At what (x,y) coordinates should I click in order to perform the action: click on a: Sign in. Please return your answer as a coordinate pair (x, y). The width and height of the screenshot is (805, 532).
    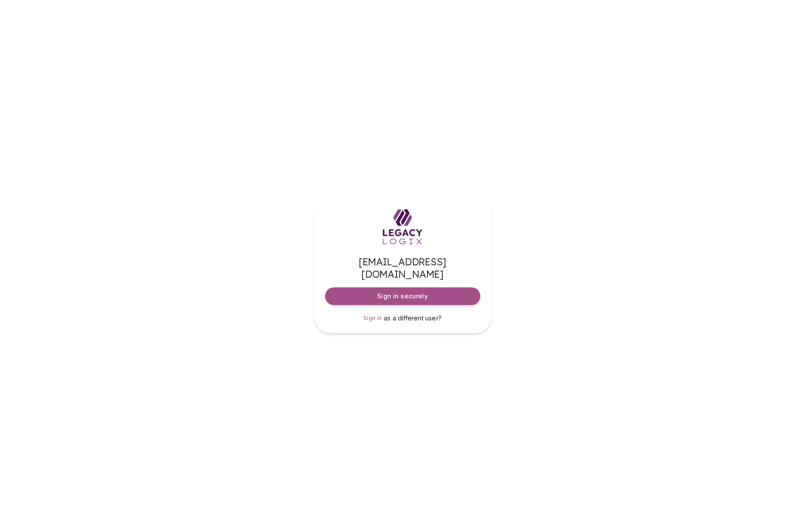
    Looking at the image, I should click on (372, 318).